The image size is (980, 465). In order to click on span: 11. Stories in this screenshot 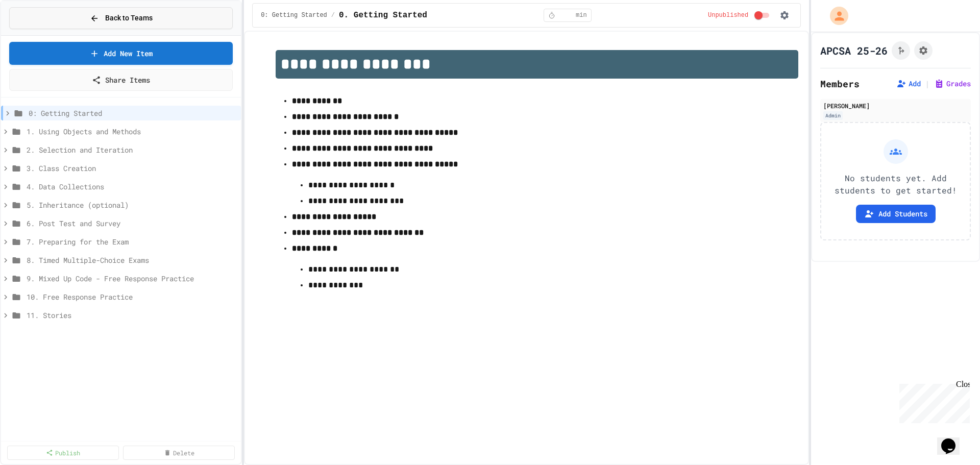, I will do `click(132, 315)`.